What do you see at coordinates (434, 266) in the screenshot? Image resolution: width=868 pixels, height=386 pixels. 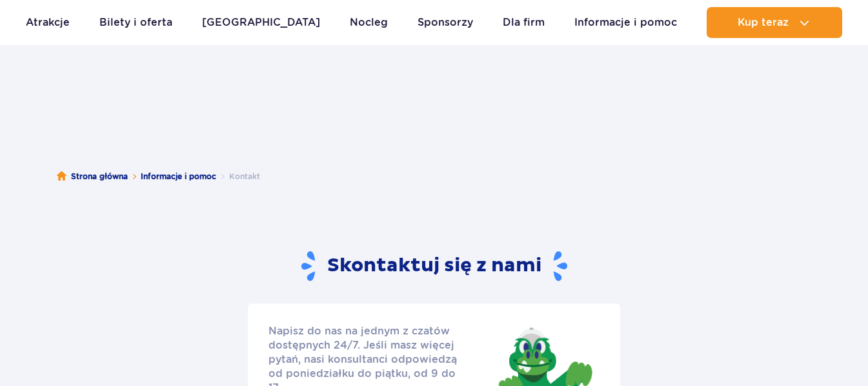 I see `h2: Skontaktuj się z nami` at bounding box center [434, 266].